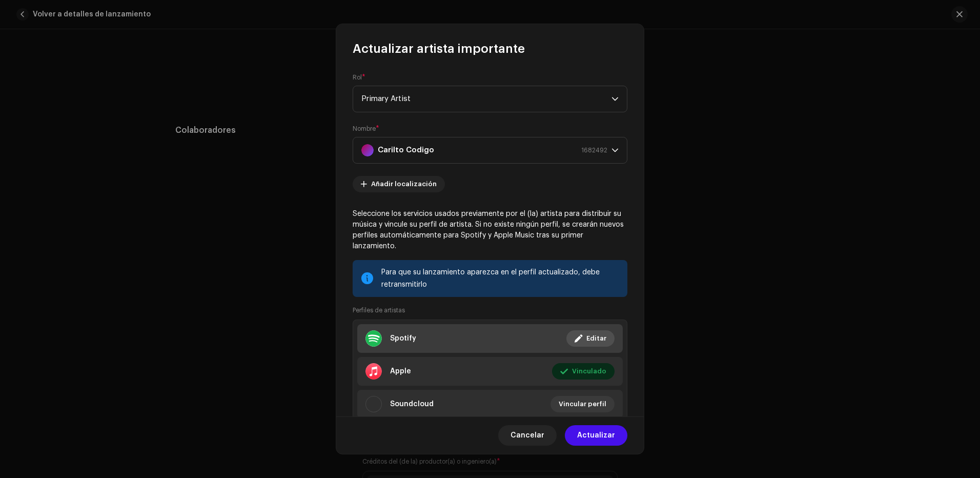 This screenshot has height=478, width=980. What do you see at coordinates (366, 129) in the screenshot?
I see `label: Nombre` at bounding box center [366, 129].